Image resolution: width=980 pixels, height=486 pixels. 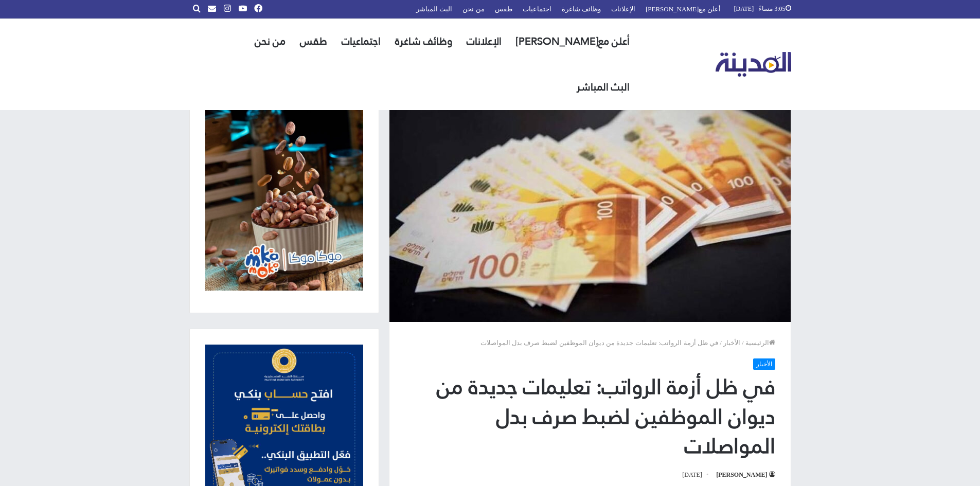 I want to click on img: تلفزيون المدينة, so click(x=753, y=64).